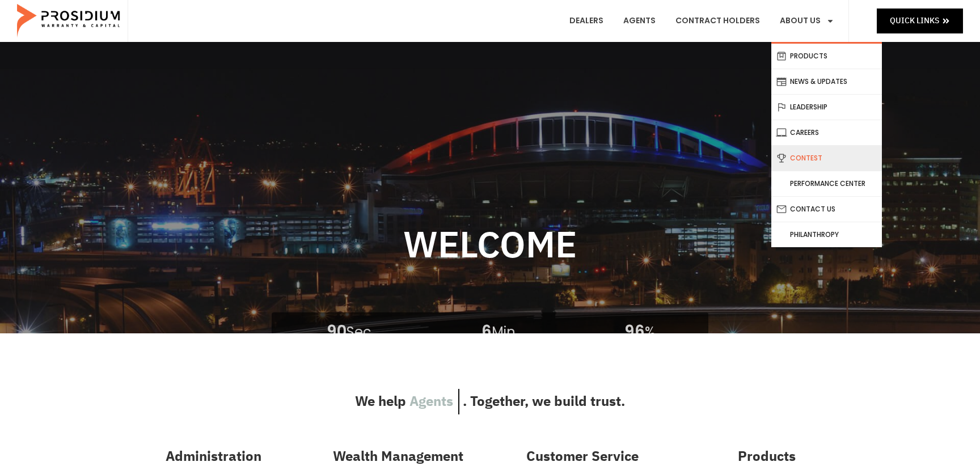 The height and width of the screenshot is (466, 980). I want to click on a: Contact Us, so click(827, 209).